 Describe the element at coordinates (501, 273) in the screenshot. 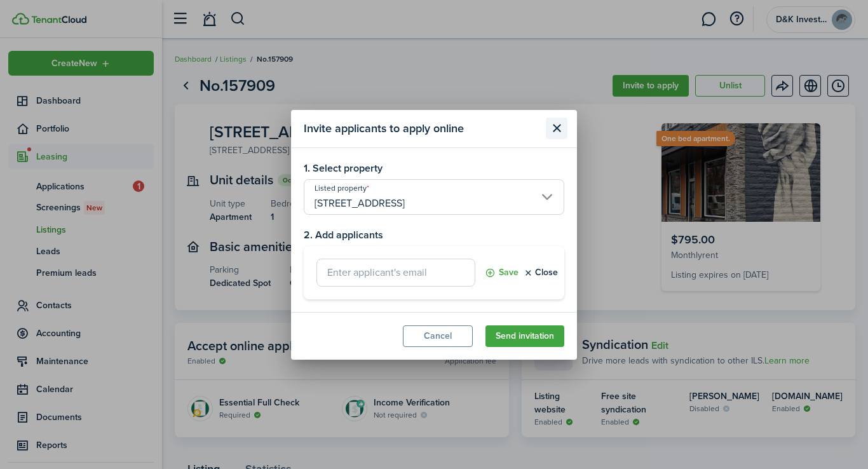

I see `button: Save` at that location.